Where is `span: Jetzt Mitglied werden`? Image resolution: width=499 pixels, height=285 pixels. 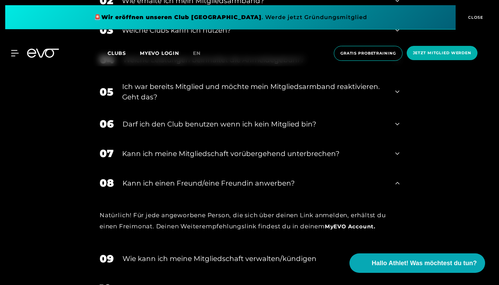 span: Jetzt Mitglied werden is located at coordinates (442, 53).